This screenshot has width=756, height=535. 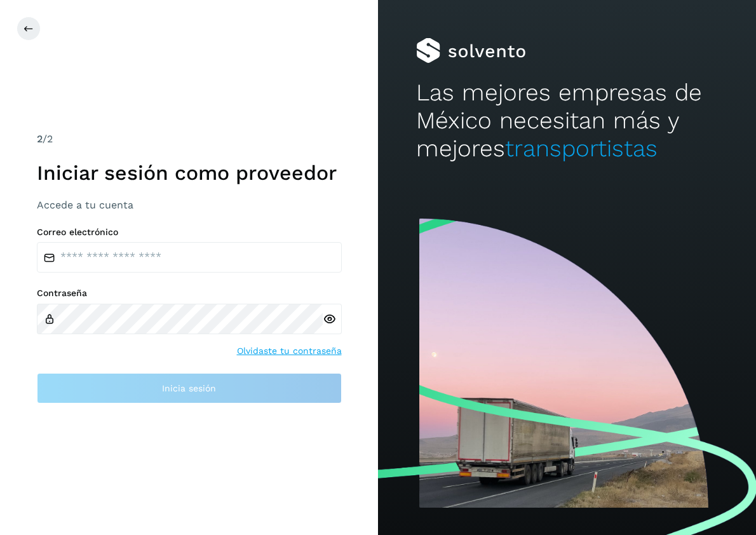 What do you see at coordinates (190, 205) in the screenshot?
I see `h3: Accede a tu cuenta` at bounding box center [190, 205].